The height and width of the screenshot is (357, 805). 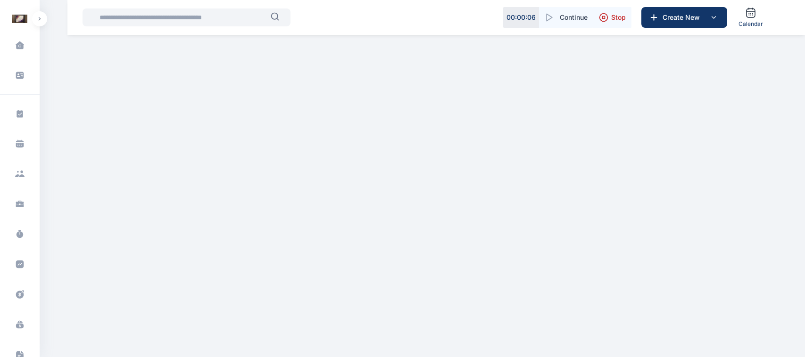 I want to click on button: Stop, so click(x=612, y=17).